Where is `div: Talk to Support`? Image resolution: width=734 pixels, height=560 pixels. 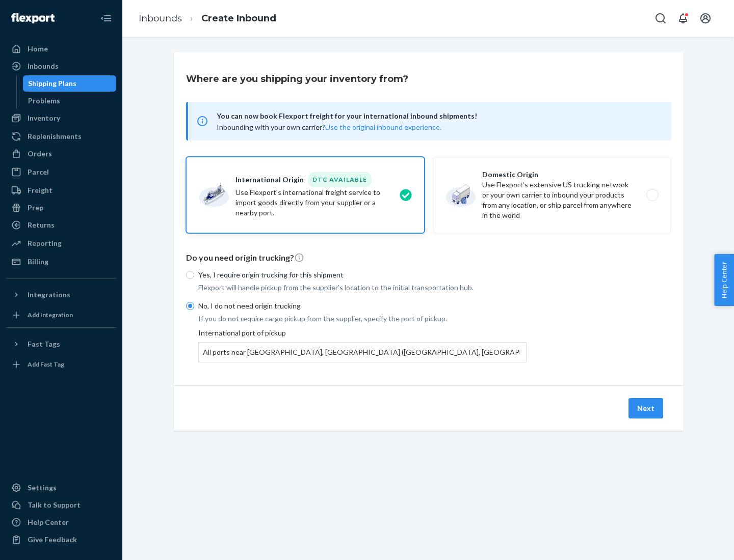
div: Talk to Support is located at coordinates (54, 505).